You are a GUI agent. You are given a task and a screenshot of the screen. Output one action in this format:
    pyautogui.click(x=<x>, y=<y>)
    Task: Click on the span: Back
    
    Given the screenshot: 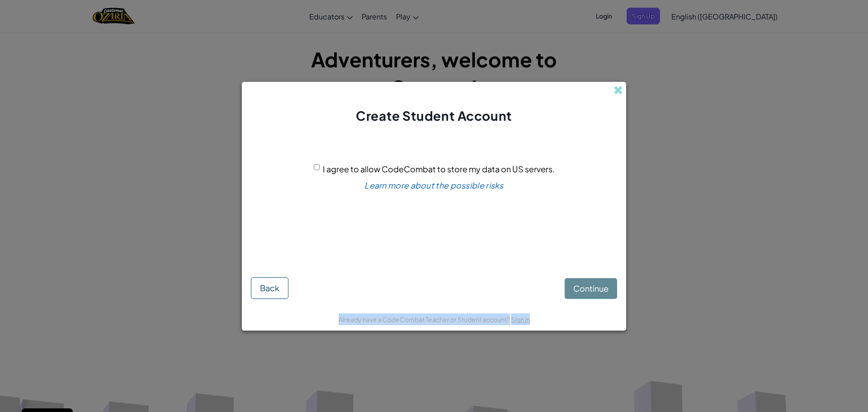 What is the action you would take?
    pyautogui.click(x=269, y=288)
    